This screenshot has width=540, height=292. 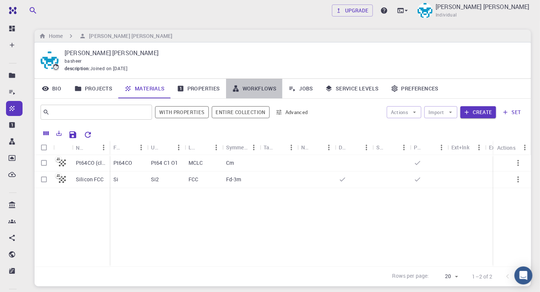 I want to click on button: With properties, so click(x=182, y=112).